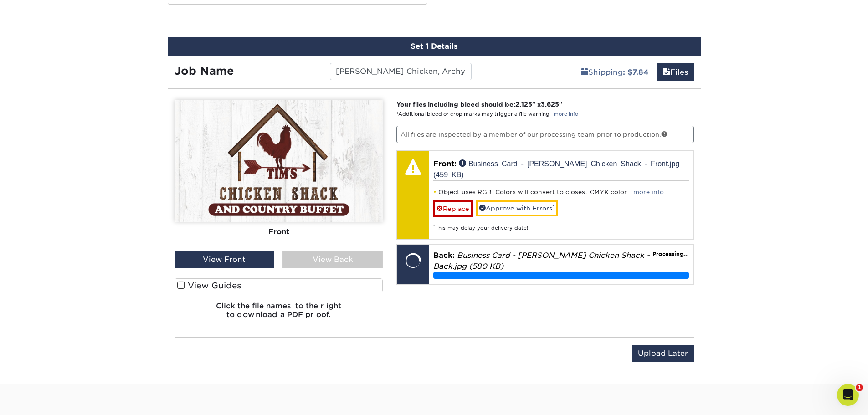 The height and width of the screenshot is (415, 868). I want to click on strong: Your files including bleed should be: " x ", so click(479, 104).